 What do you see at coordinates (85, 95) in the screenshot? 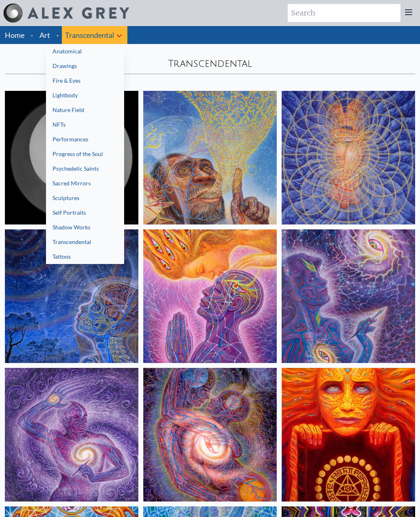
I see `a: Lightbody` at bounding box center [85, 95].